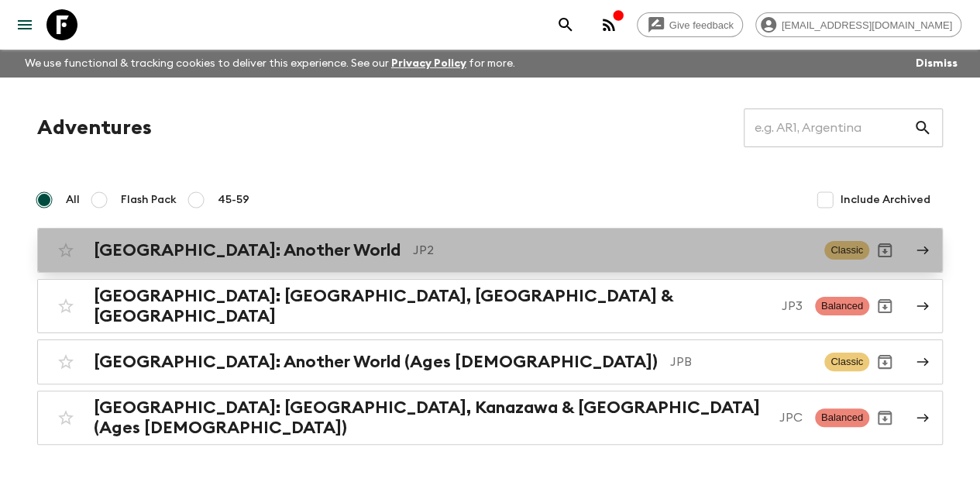  What do you see at coordinates (428, 63) in the screenshot?
I see `a: Privacy Policy` at bounding box center [428, 63].